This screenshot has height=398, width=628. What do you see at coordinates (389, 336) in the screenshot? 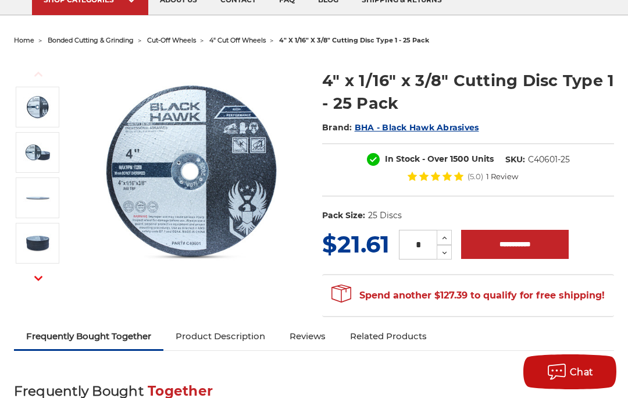
I see `a: Related Products` at bounding box center [389, 336].